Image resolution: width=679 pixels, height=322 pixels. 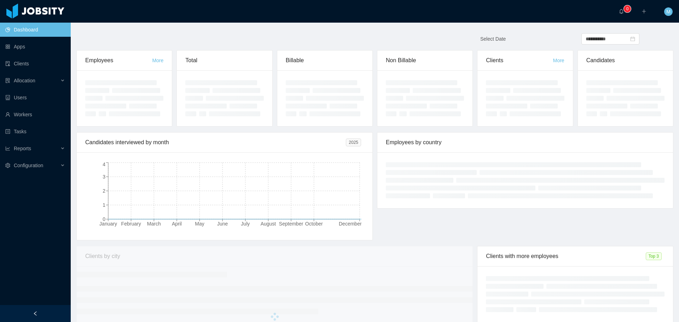 What do you see at coordinates (669, 12) in the screenshot?
I see `span: M` at bounding box center [669, 12].